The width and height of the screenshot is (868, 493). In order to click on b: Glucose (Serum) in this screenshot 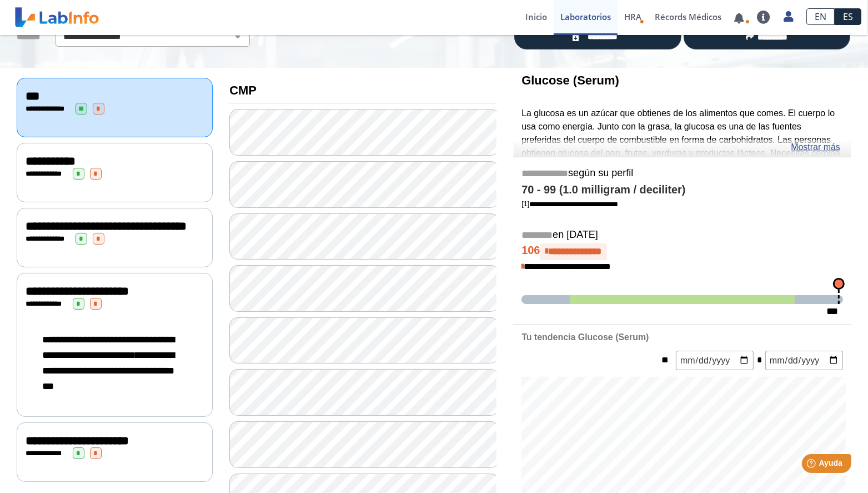, I will do `click(571, 80)`.